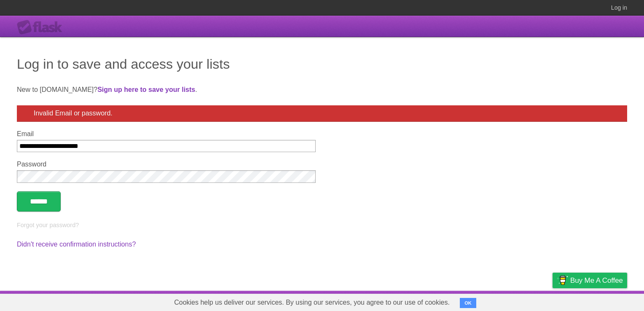  Describe the element at coordinates (322, 113) in the screenshot. I see `div: Invalid Email or password.` at that location.